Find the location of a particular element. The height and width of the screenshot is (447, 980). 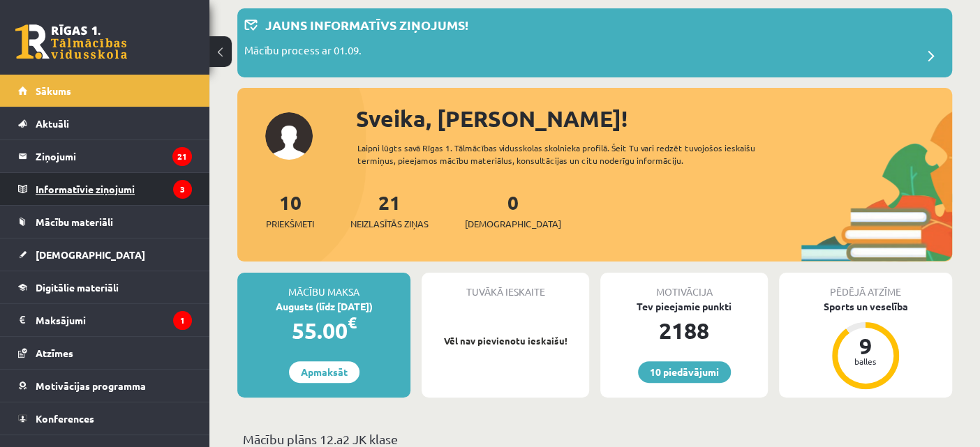

div: 55.00 is located at coordinates (324, 331).